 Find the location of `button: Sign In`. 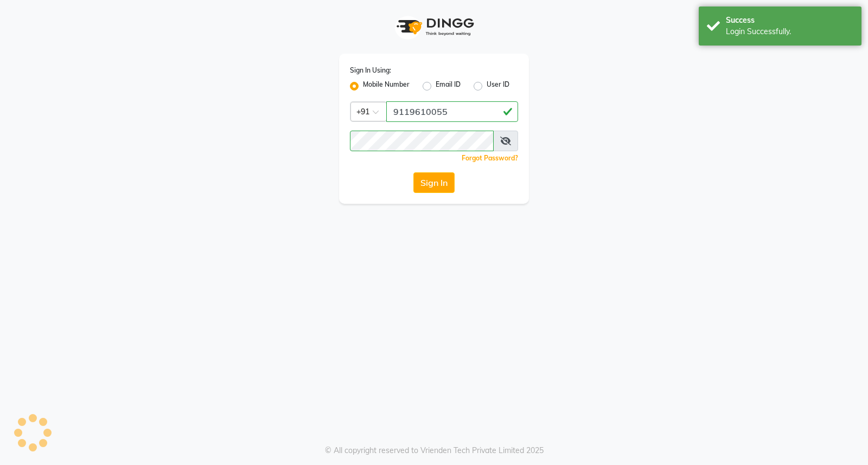

button: Sign In is located at coordinates (434, 183).